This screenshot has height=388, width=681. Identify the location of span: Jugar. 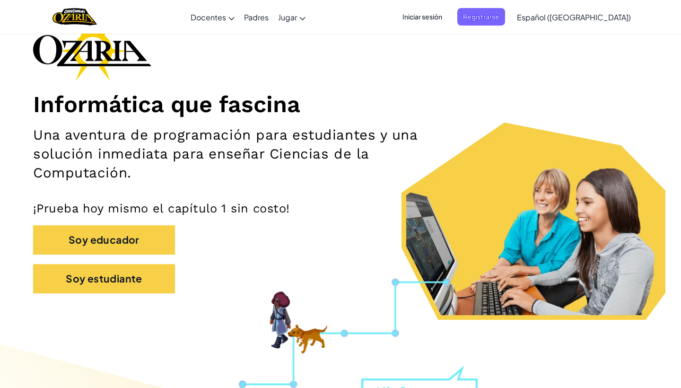
(287, 17).